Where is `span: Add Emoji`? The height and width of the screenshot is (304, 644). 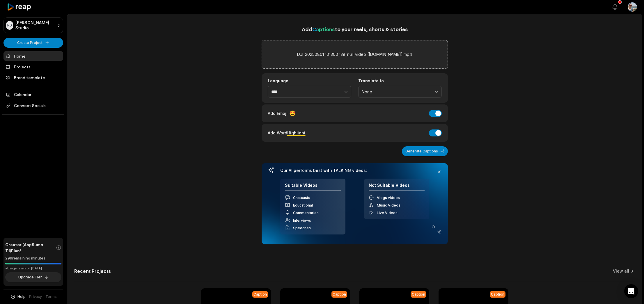 span: Add Emoji is located at coordinates (278, 113).